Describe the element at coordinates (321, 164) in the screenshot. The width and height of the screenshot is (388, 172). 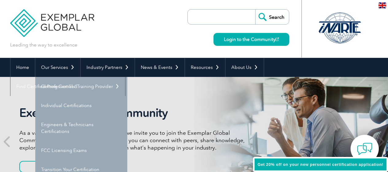
I see `span: Get 20% off on your new personnel certification application!` at that location.